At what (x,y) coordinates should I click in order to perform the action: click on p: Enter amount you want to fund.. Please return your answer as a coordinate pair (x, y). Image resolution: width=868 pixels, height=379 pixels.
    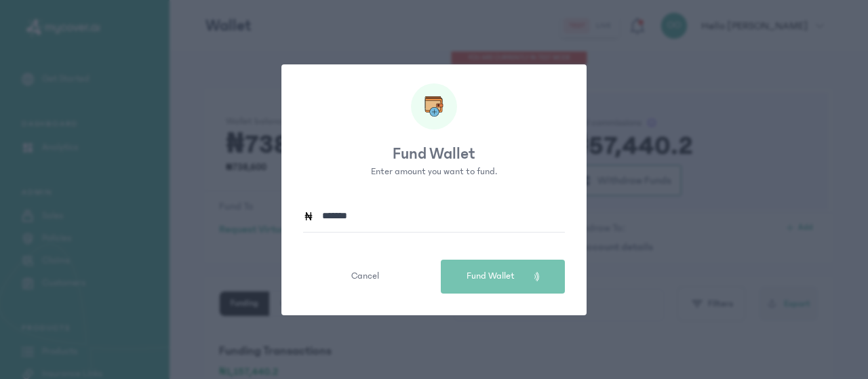
    Looking at the image, I should click on (434, 172).